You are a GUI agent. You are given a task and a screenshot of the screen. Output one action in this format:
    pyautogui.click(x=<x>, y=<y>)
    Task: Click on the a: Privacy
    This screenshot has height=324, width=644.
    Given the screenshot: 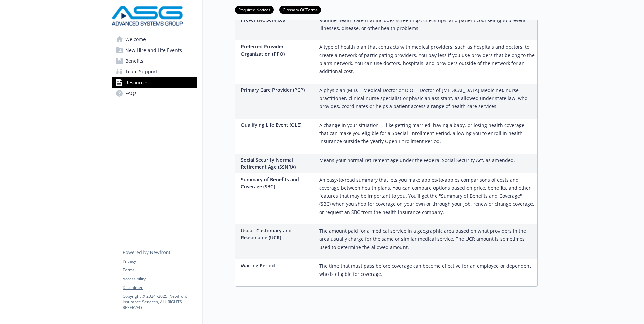 What is the action you would take?
    pyautogui.click(x=160, y=261)
    